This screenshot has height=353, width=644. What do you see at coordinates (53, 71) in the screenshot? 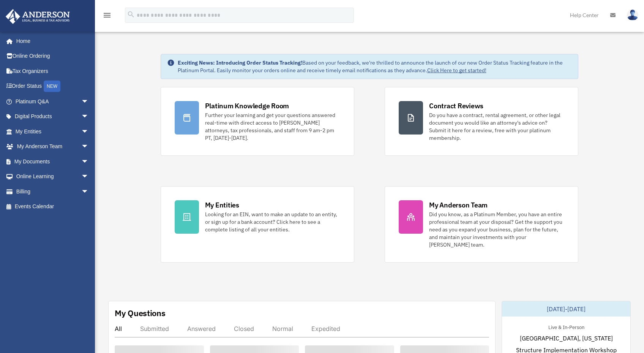
I see `a: Tax Organizers` at bounding box center [53, 71].